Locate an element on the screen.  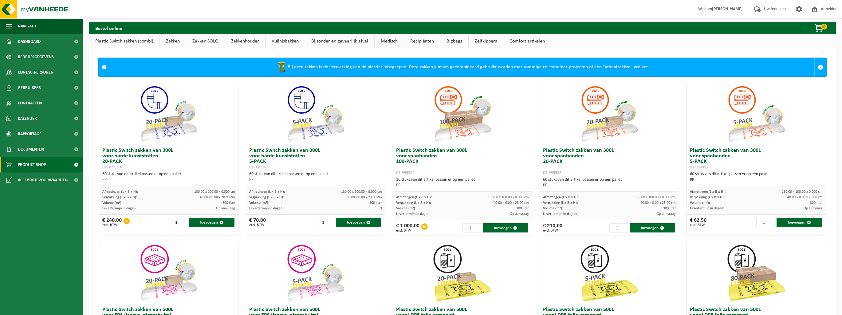
a: Zakken SOLO is located at coordinates (205, 41).